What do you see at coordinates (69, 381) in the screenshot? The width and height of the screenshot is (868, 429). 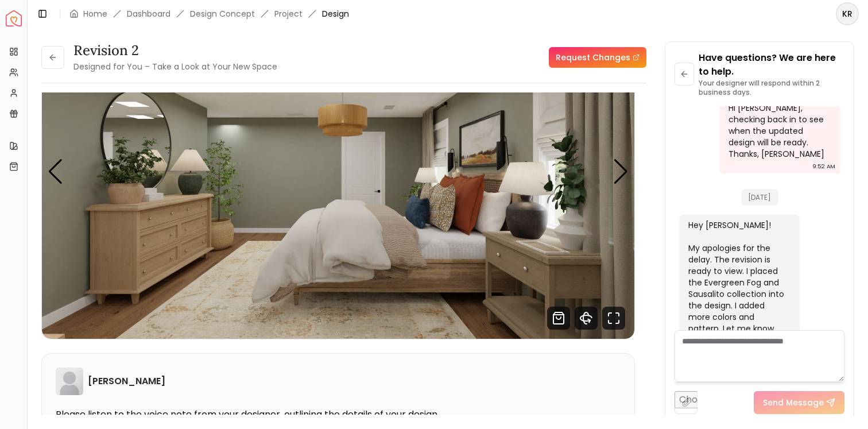 I see `img: Heather Wise` at bounding box center [69, 381].